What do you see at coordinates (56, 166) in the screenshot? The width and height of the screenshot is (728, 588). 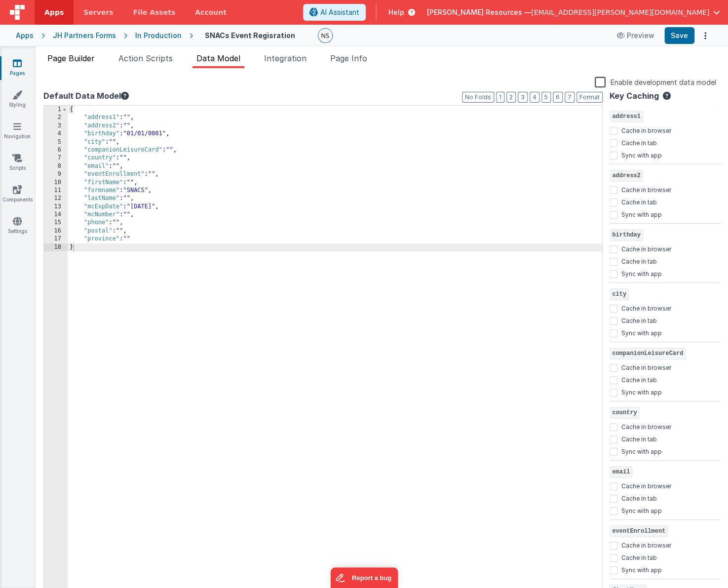 I see `div: 8` at bounding box center [56, 166].